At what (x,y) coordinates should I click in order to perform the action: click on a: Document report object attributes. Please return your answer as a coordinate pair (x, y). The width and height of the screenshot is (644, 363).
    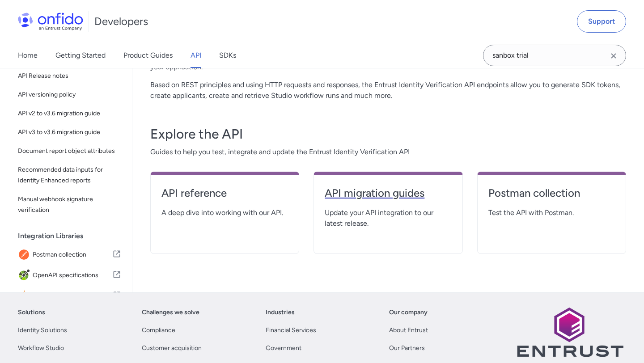
    Looking at the image, I should click on (70, 151).